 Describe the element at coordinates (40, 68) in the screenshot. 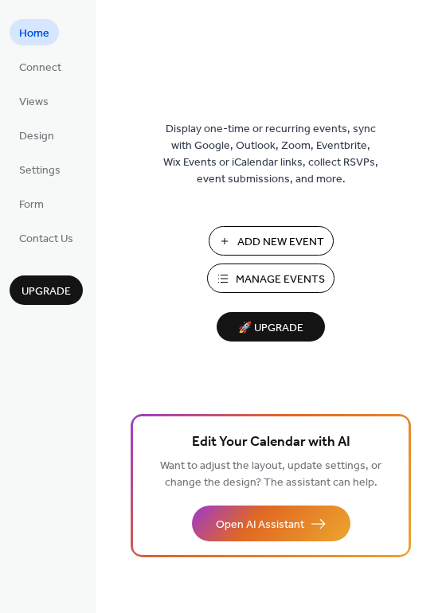

I see `span: Connect` at that location.